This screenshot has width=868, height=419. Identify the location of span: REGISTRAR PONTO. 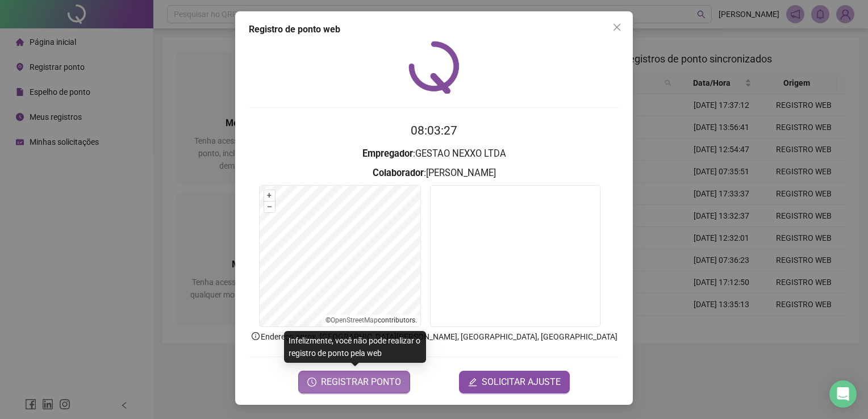
(361, 382).